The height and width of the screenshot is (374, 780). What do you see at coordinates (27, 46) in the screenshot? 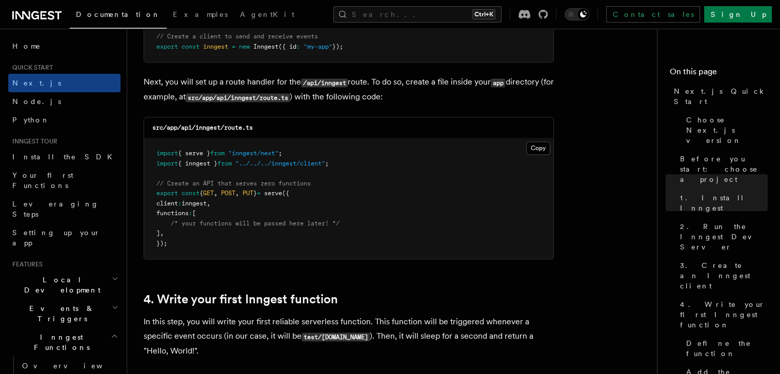
I see `span: Home` at bounding box center [27, 46].